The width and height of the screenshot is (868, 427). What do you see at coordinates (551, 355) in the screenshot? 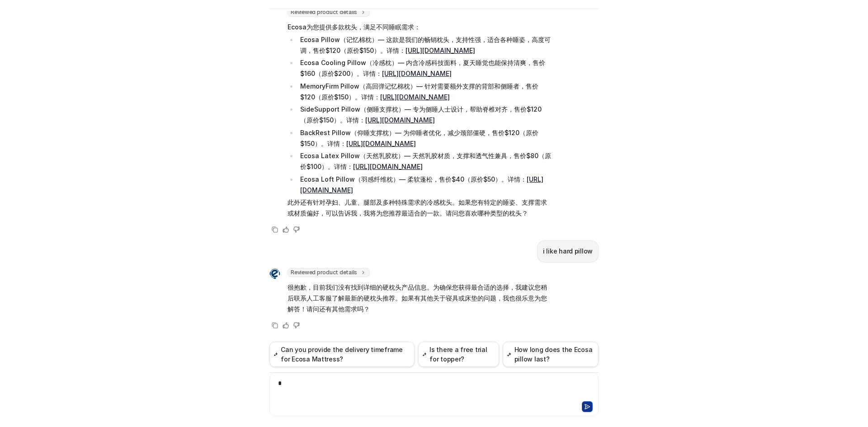
I see `button: How long does the Ecosa pillow last?` at bounding box center [551, 355].